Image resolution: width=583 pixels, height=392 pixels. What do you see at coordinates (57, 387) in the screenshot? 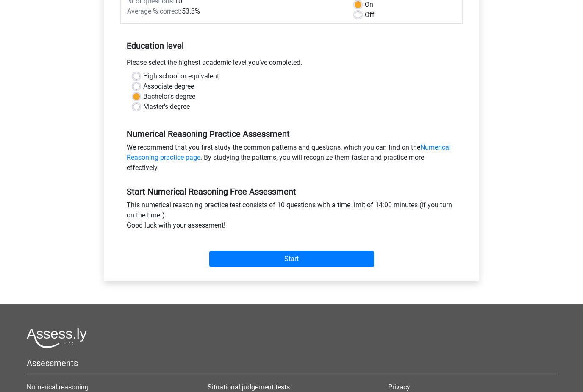
I see `a: Numerical reasoning` at bounding box center [57, 387].